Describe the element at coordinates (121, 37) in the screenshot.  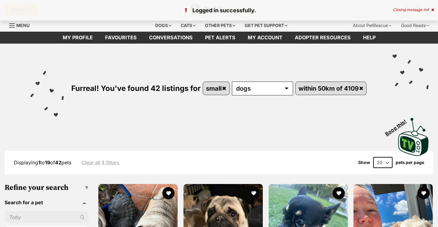
I see `a: Favourites` at that location.